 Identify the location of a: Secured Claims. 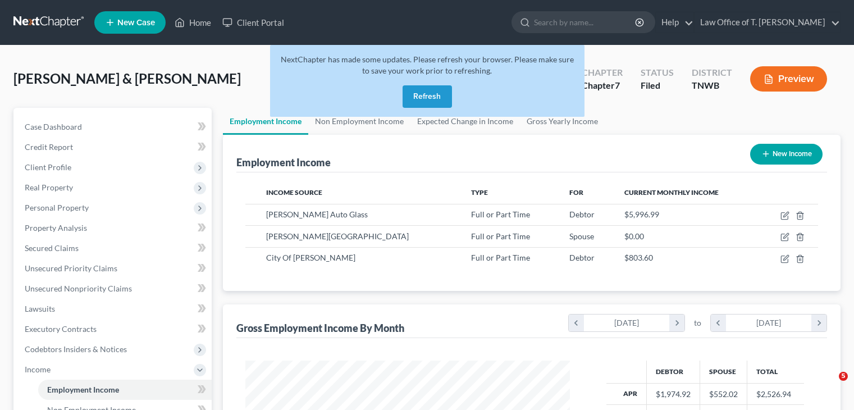
(113, 248).